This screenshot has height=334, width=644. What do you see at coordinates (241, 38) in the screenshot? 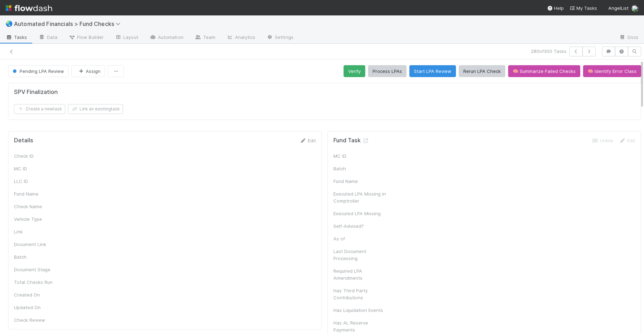
I see `a: Analytics` at bounding box center [241, 38].